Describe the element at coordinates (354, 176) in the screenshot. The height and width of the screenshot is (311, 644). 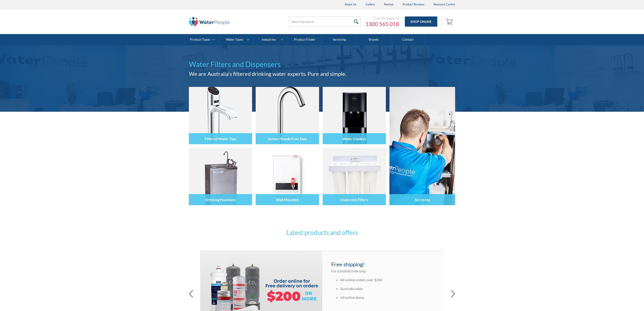
I see `img: Undersink Filters` at that location.